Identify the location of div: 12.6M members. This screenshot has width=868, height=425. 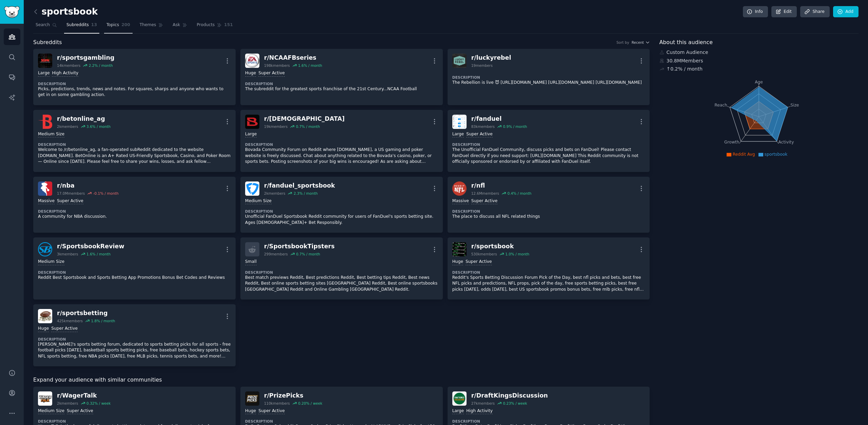
(485, 193).